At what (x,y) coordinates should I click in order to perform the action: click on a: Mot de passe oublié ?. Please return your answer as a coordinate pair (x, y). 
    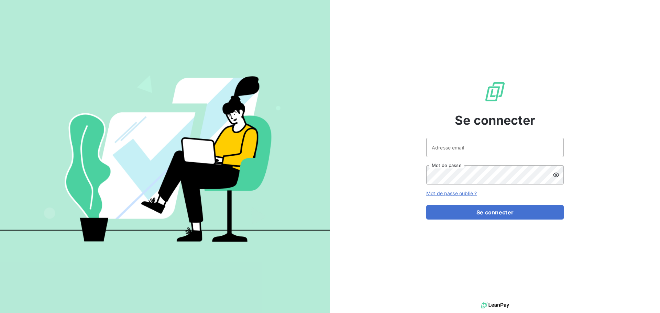
    Looking at the image, I should click on (451, 193).